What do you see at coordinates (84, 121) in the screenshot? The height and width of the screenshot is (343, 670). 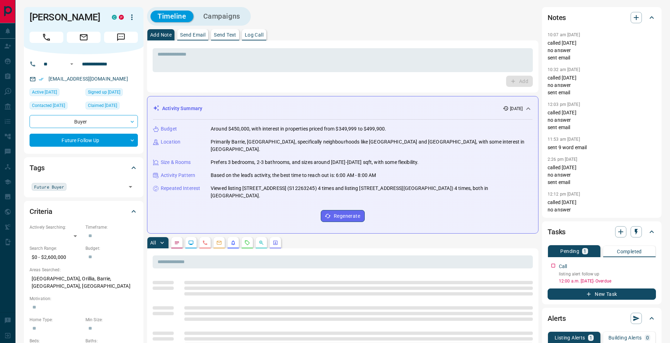 I see `div: Buyer` at bounding box center [84, 121].